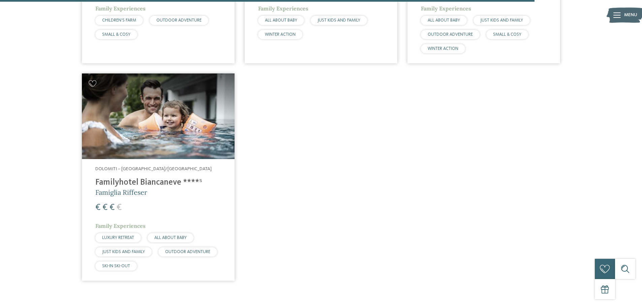 This screenshot has height=306, width=642. What do you see at coordinates (121, 192) in the screenshot?
I see `span: Famiglia Riffeser` at bounding box center [121, 192].